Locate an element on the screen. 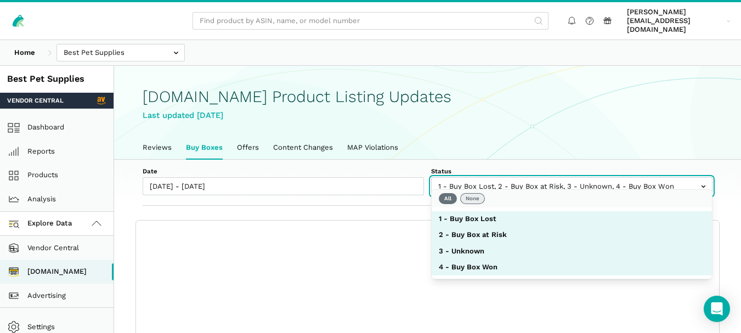 The image size is (741, 333). button: 1 - Buy Box Lost is located at coordinates (571, 219).